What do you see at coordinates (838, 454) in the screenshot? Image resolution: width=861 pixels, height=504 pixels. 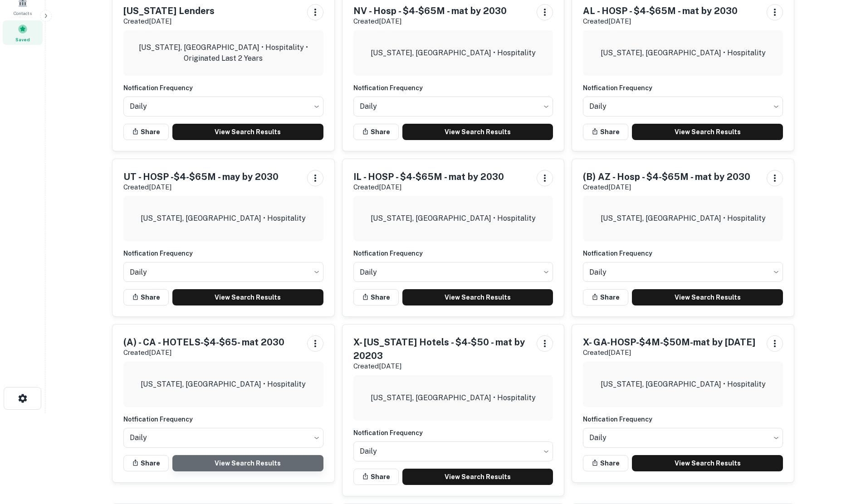 I see `div: Chat Widget` at bounding box center [838, 454].